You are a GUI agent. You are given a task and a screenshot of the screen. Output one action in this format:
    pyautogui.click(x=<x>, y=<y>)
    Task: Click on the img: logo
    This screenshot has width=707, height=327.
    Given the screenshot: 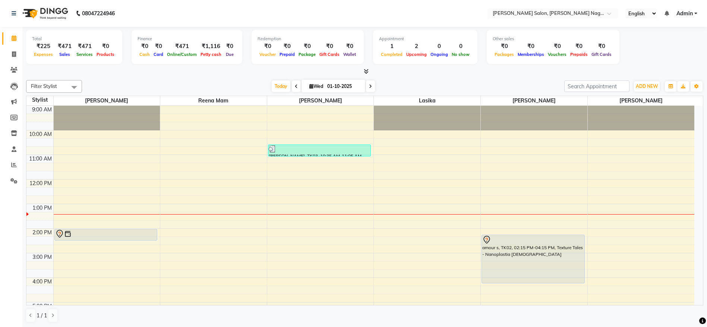 What is the action you would take?
    pyautogui.click(x=44, y=13)
    